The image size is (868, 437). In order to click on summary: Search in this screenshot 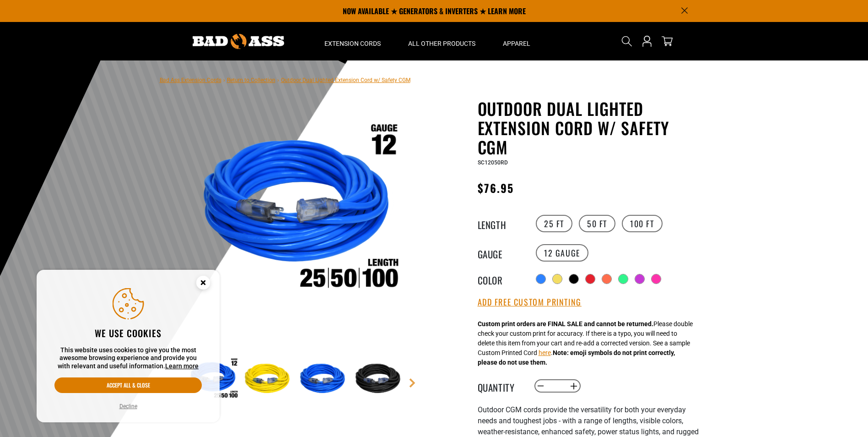, I will do `click(627, 41)`.